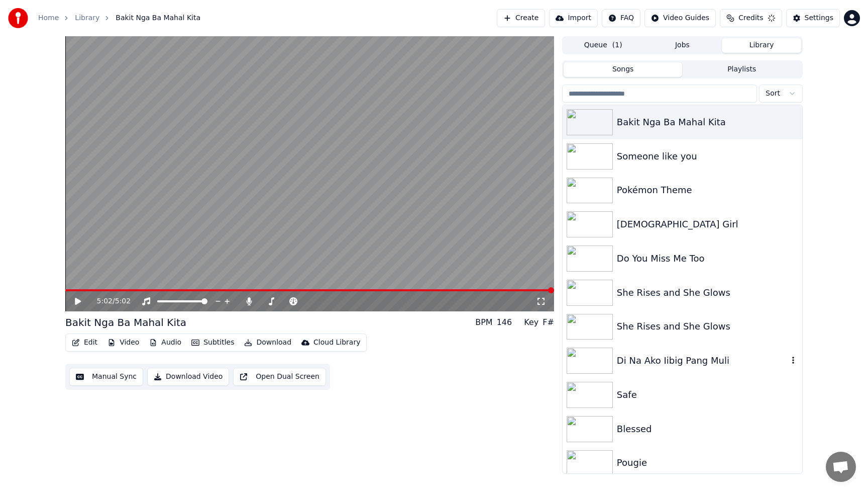  What do you see at coordinates (762, 45) in the screenshot?
I see `button: Library` at bounding box center [762, 45].